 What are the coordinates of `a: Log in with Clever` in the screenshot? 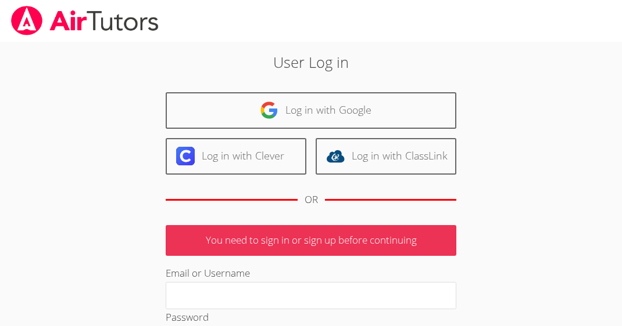 It's located at (236, 156).